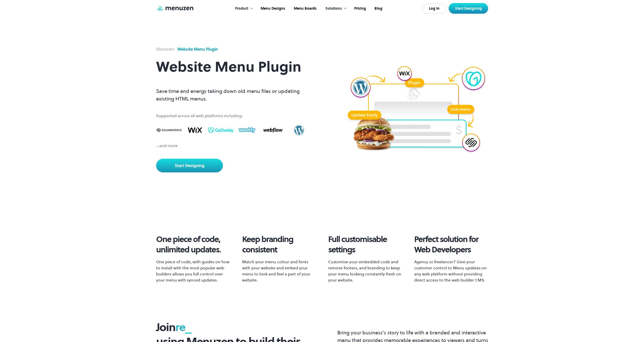 Image resolution: width=644 pixels, height=342 pixels. What do you see at coordinates (305, 9) in the screenshot?
I see `a: Menu Boards` at bounding box center [305, 9].